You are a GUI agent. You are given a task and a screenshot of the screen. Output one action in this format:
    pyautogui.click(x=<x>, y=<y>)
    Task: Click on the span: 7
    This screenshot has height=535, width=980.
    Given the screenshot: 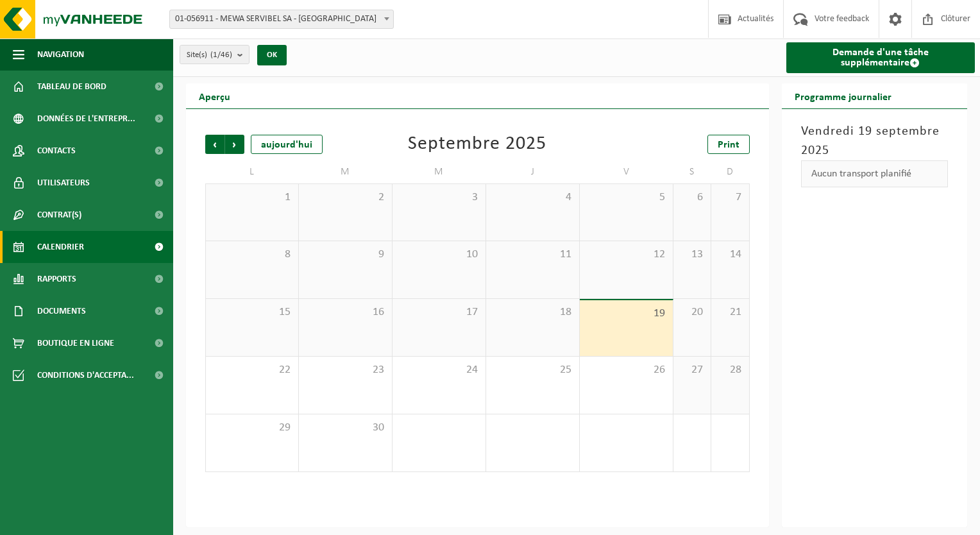 What is the action you would take?
    pyautogui.click(x=730, y=197)
    